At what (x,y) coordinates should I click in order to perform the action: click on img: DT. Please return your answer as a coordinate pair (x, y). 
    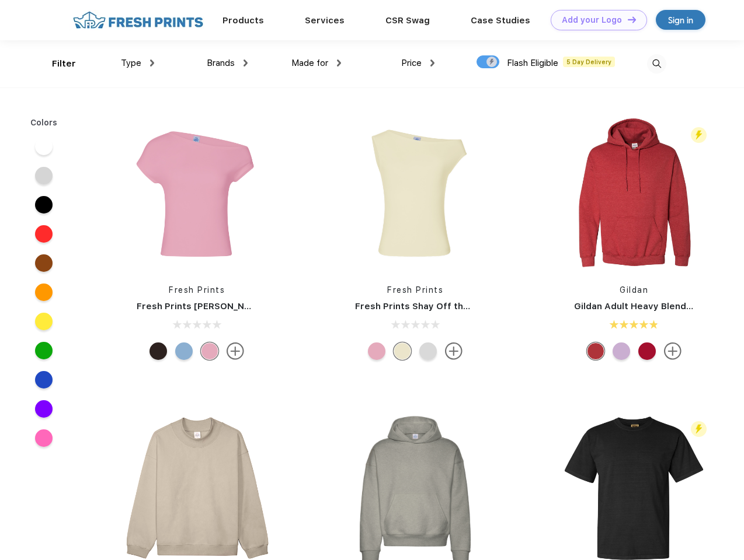
    Looking at the image, I should click on (631, 19).